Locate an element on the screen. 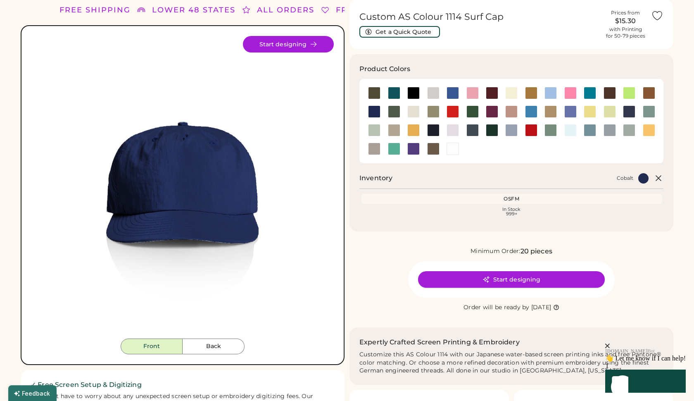 Image resolution: width=694 pixels, height=401 pixels. div: close is located at coordinates (90, 50).